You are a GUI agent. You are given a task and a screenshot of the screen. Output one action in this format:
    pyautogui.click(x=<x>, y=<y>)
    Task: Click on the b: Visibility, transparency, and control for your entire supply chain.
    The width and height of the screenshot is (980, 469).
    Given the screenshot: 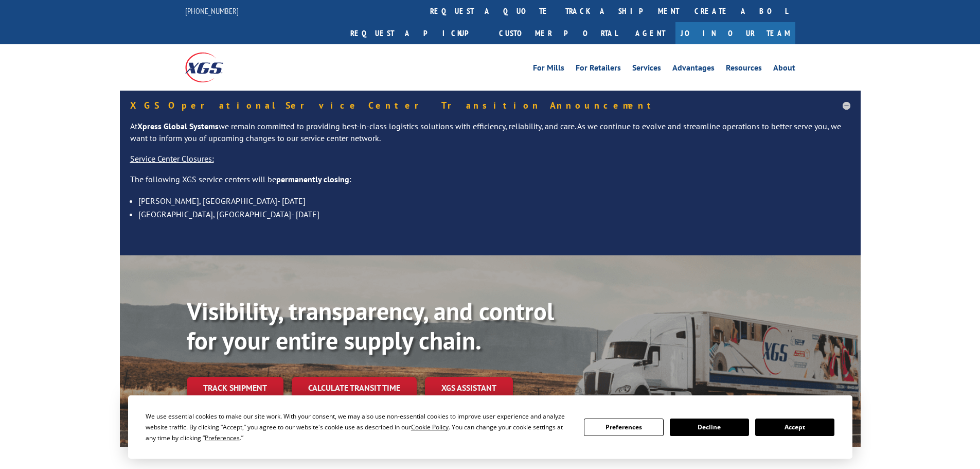 What is the action you would take?
    pyautogui.click(x=371, y=326)
    